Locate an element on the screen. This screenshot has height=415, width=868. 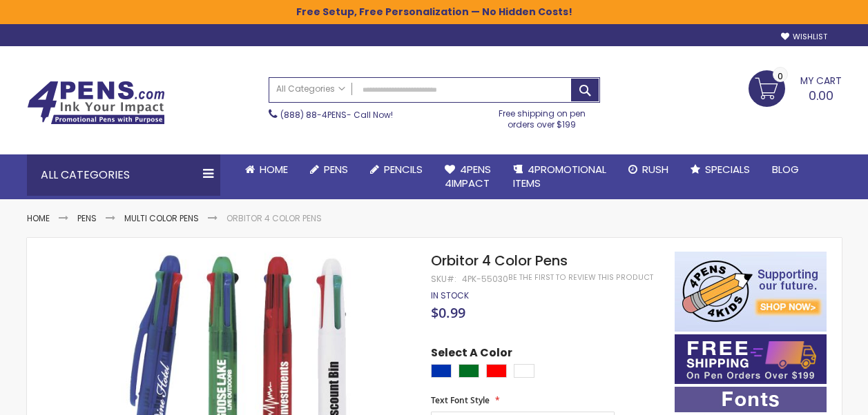
div: Green is located at coordinates (469, 371).